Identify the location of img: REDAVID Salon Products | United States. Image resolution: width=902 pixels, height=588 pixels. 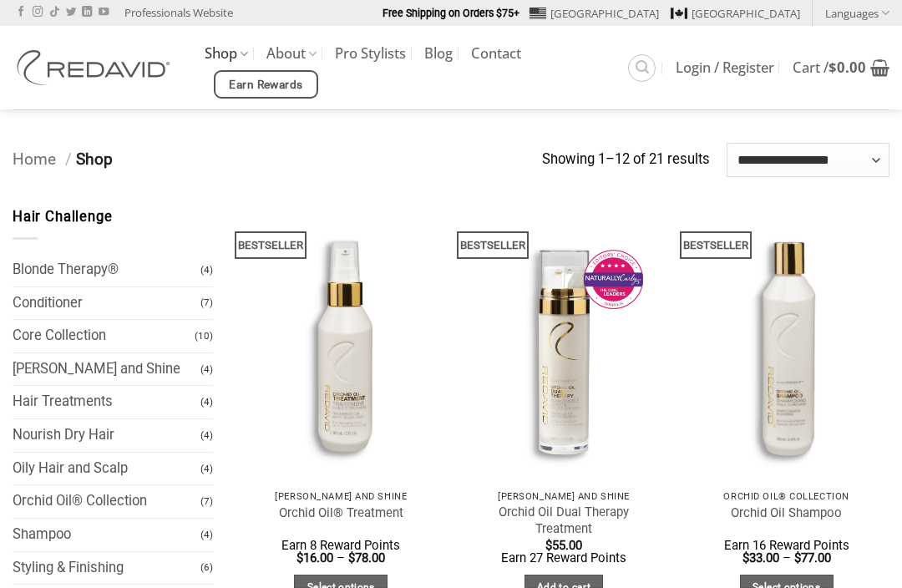
(96, 68).